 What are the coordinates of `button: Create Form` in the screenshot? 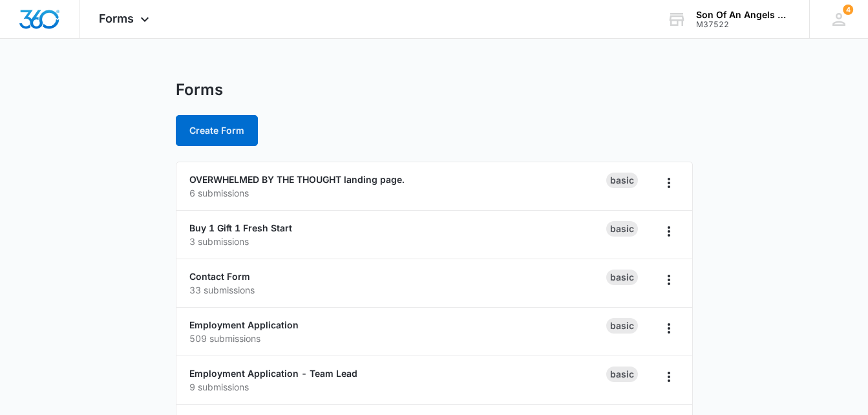 It's located at (217, 131).